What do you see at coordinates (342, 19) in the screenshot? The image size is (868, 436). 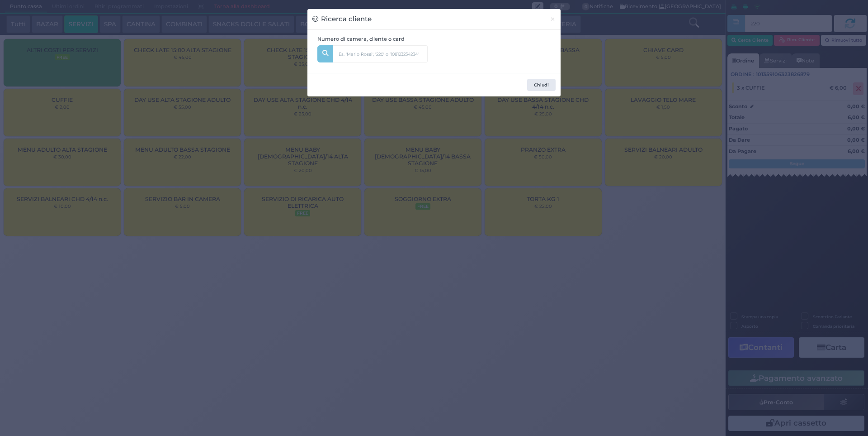 I see `h3: Ricerca cliente` at bounding box center [342, 19].